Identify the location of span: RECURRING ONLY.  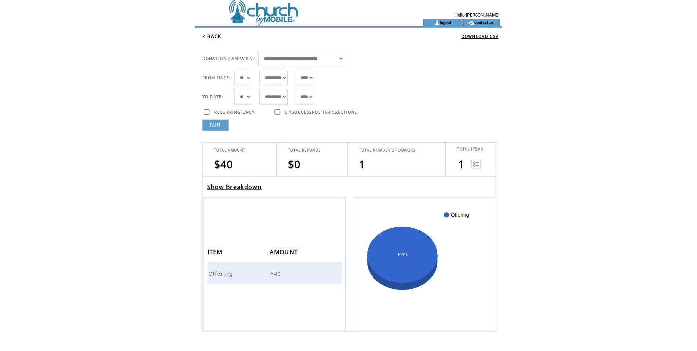
(234, 112).